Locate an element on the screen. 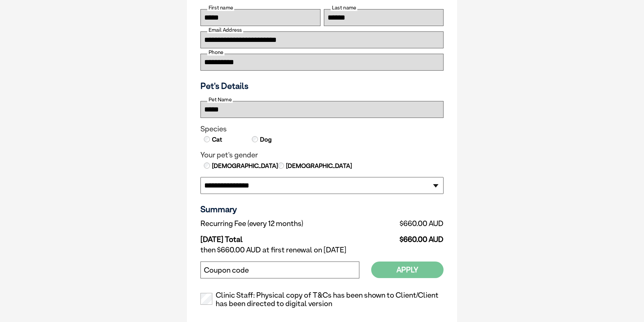 The height and width of the screenshot is (322, 644). label: Last name is located at coordinates (344, 7).